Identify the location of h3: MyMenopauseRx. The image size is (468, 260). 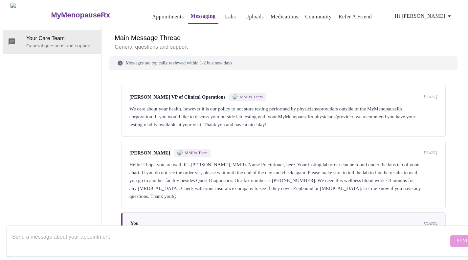
(81, 15).